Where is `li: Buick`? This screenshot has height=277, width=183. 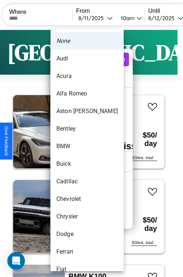
li: Buick is located at coordinates (87, 164).